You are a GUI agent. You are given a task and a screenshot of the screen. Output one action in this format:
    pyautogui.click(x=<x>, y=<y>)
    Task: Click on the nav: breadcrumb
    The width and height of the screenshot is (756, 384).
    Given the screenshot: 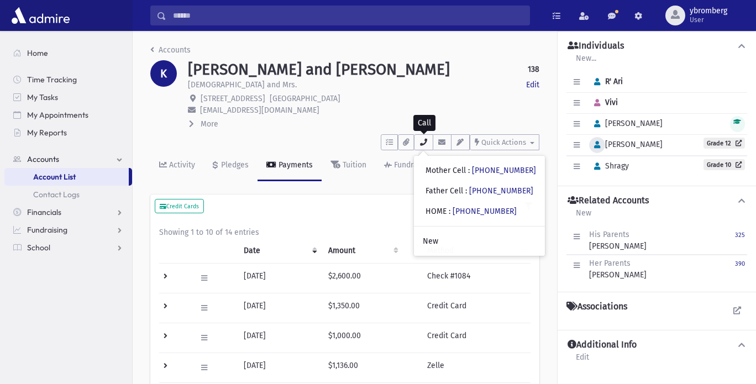 What is the action you would take?
    pyautogui.click(x=170, y=52)
    